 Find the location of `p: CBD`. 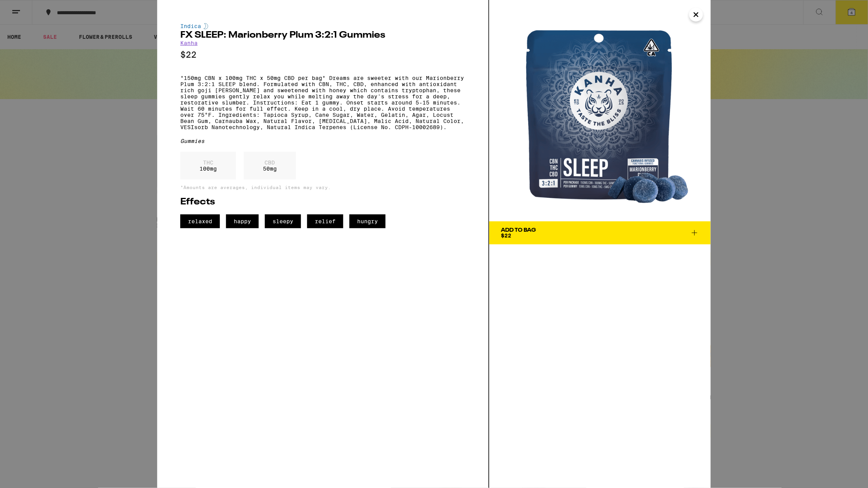

p: CBD is located at coordinates (270, 162).